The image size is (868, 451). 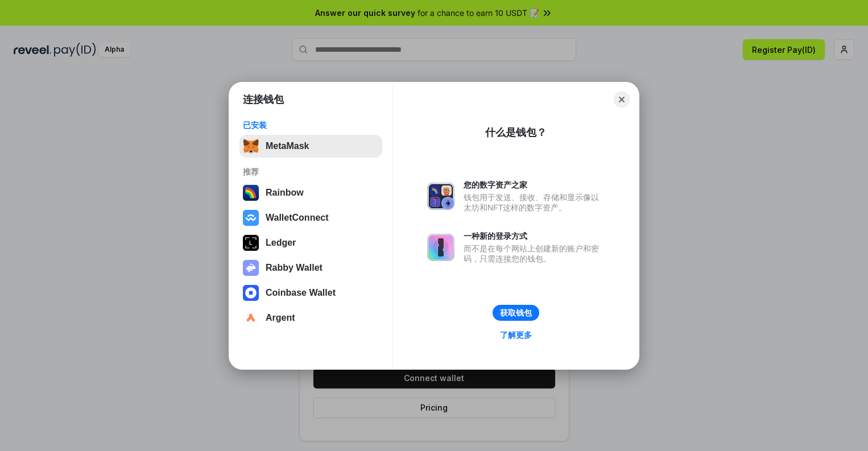 What do you see at coordinates (251, 193) in the screenshot?
I see `img: svg+xml,%3Csvg%20width%3D%22120%22%20height%3D%22120%22%20viewBox%3D%220%200%20120%20120%22%20fil...` at bounding box center [251, 193].